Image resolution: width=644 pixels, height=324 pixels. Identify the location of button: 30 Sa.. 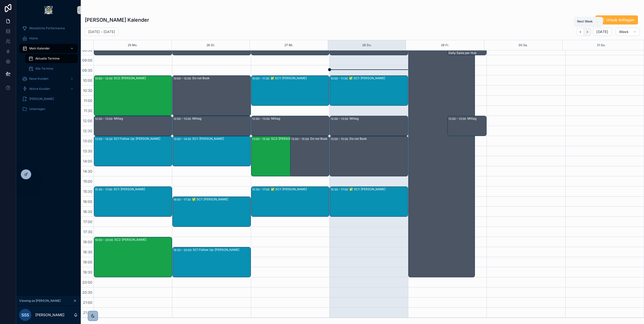
(523, 45).